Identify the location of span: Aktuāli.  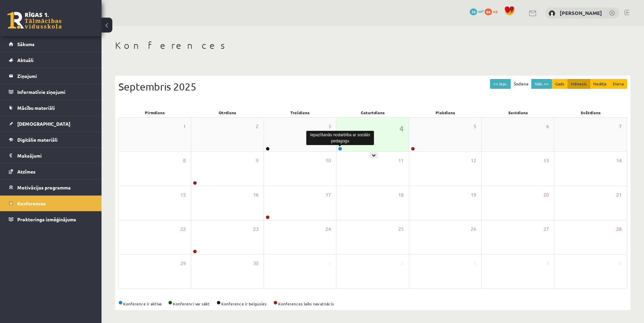
(26, 60).